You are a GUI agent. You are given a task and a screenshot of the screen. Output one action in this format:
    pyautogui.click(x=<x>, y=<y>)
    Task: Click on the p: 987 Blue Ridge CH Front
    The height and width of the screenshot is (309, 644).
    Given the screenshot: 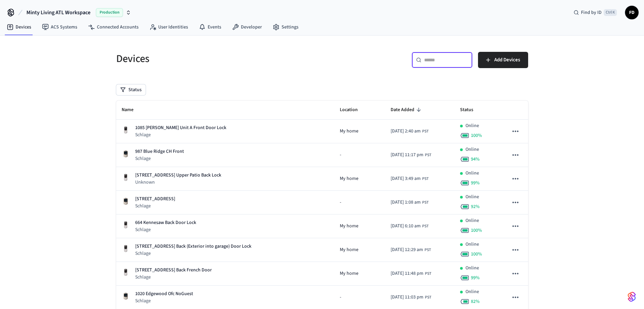 What is the action you would take?
    pyautogui.click(x=160, y=152)
    